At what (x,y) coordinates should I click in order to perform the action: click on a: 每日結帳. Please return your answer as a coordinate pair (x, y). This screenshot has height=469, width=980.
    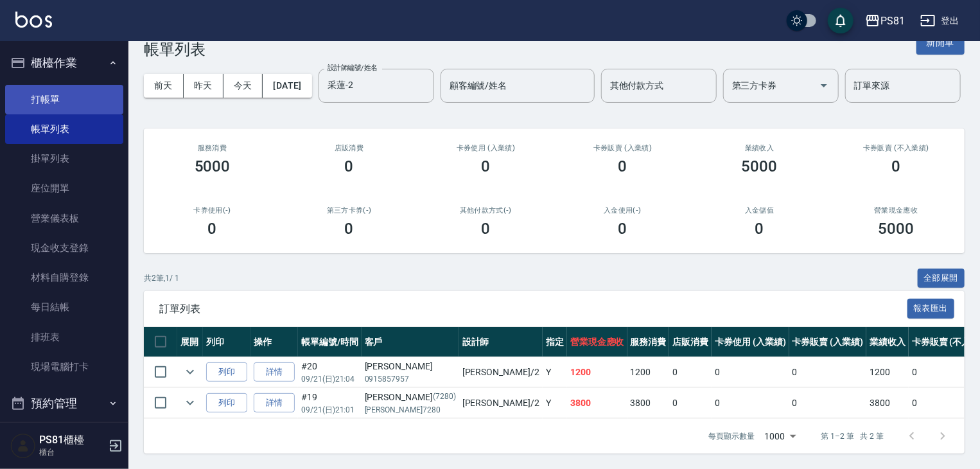
    Looking at the image, I should click on (64, 307).